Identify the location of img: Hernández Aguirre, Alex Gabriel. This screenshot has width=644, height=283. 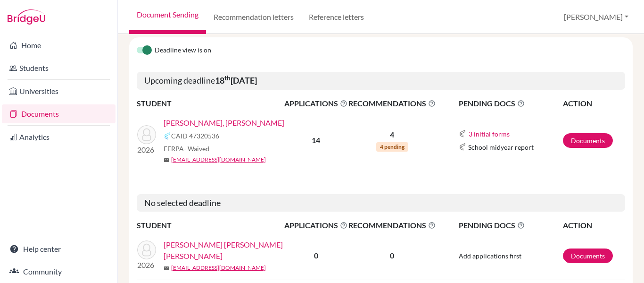
(147, 134).